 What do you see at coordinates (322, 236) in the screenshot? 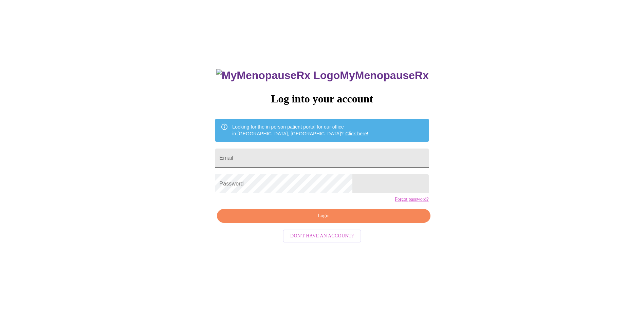
I see `button: Don't have an account?` at bounding box center [322, 236].